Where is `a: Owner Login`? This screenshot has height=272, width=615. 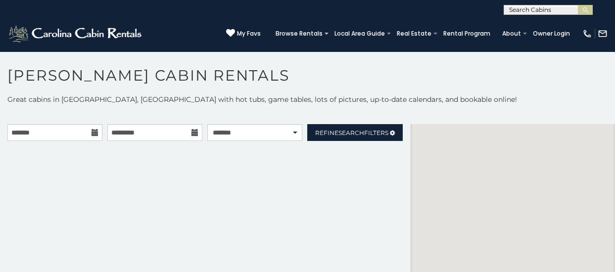
a: Owner Login is located at coordinates (551, 34).